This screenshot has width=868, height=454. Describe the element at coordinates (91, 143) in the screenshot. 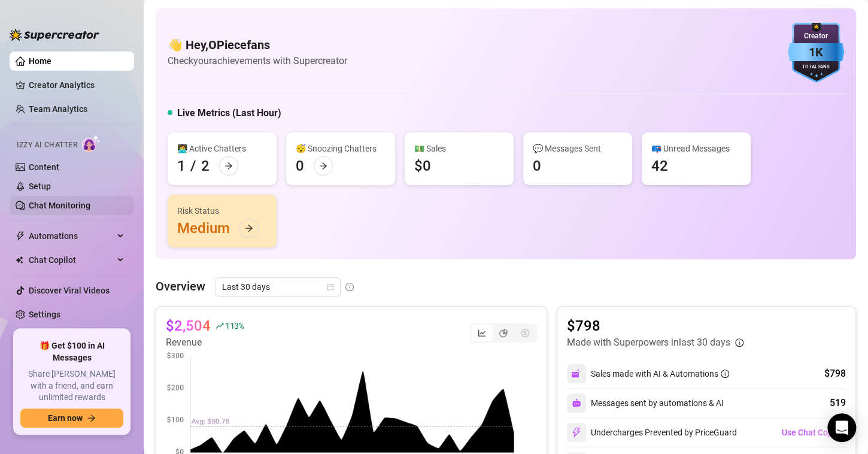

I see `img: AI Chatter` at that location.